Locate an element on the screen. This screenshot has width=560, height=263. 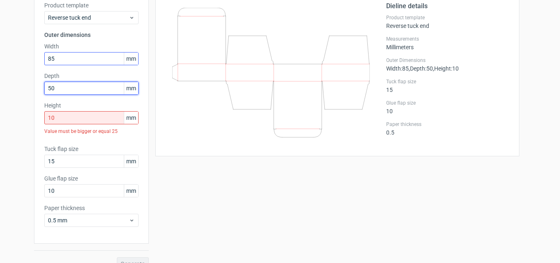
span: 0.5 mm is located at coordinates (88, 220).